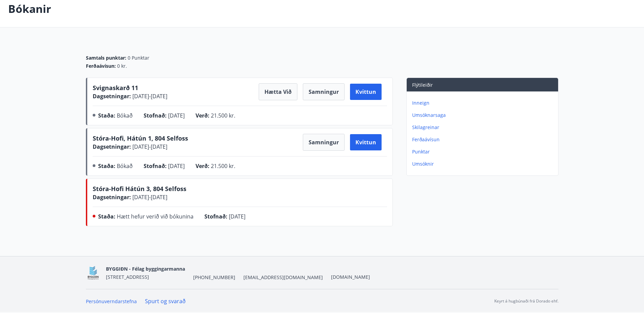  I want to click on span: Flýtileiðir, so click(422, 85).